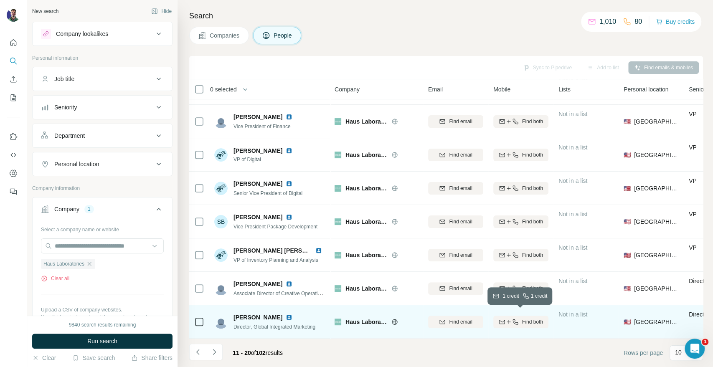 The height and width of the screenshot is (367, 713). What do you see at coordinates (646, 89) in the screenshot?
I see `span: Personal location` at bounding box center [646, 89].